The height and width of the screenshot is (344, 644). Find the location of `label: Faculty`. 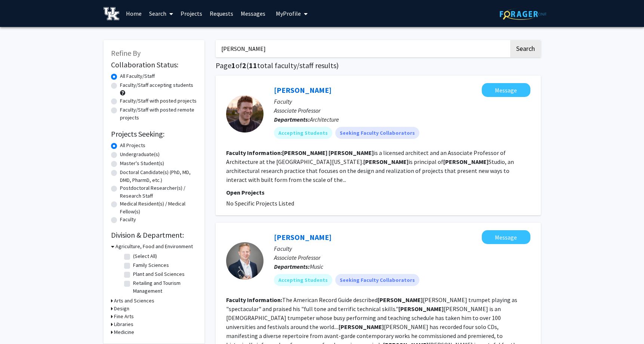

label: Faculty is located at coordinates (128, 220).